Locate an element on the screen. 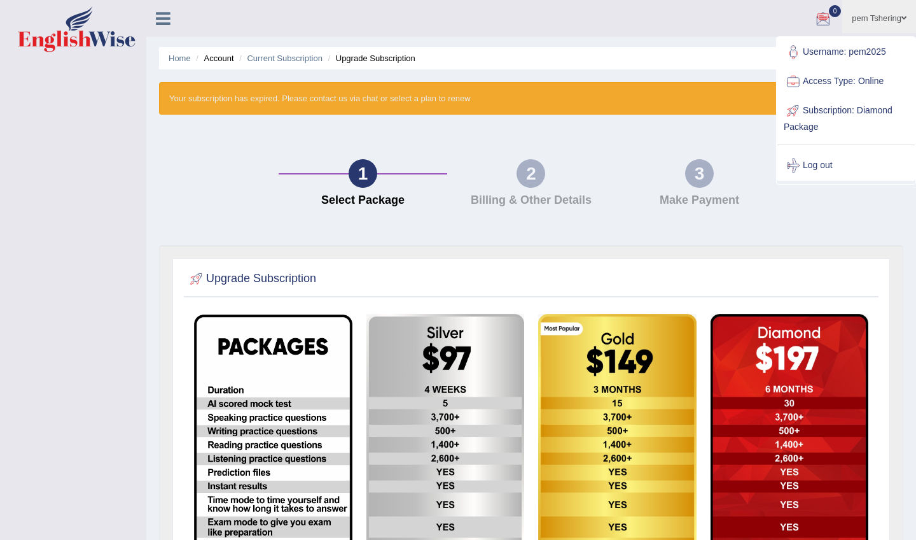 This screenshot has height=540, width=916. a: Log out is located at coordinates (846, 165).